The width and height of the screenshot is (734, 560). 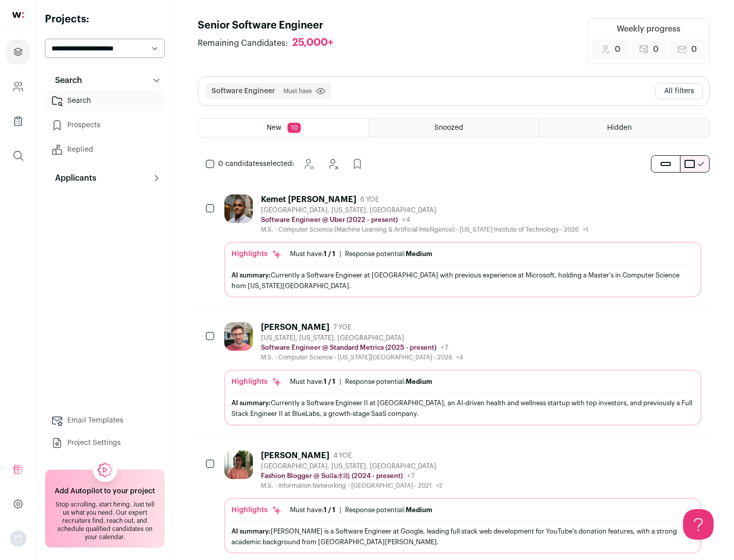 What do you see at coordinates (239, 465) in the screenshot?
I see `img: 322c244f3187aa81024ea13e08450523775794405435f85740c15dbe0cd0baab.jpg` at bounding box center [239, 465].